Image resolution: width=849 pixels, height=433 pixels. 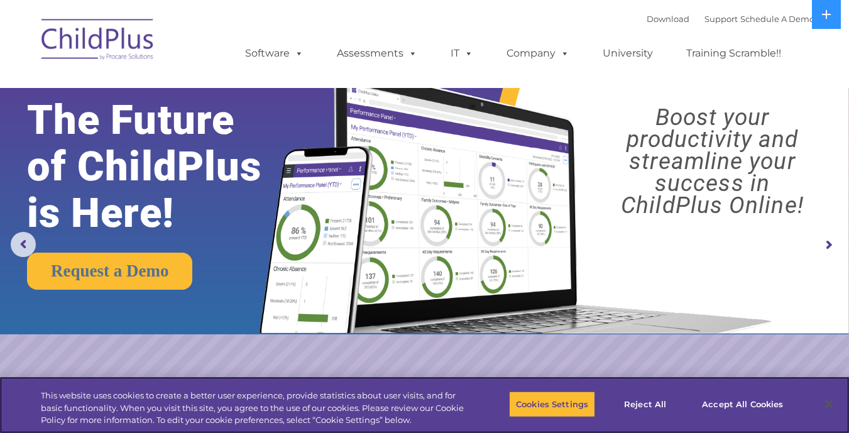 What do you see at coordinates (733, 53) in the screenshot?
I see `a: Training Scramble!!` at bounding box center [733, 53].